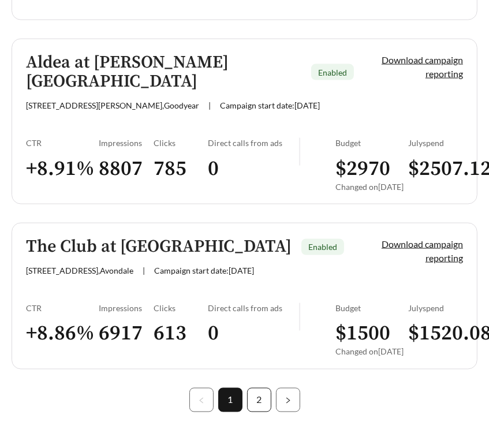 The width and height of the screenshot is (489, 448). Describe the element at coordinates (288, 400) in the screenshot. I see `button: right` at that location.